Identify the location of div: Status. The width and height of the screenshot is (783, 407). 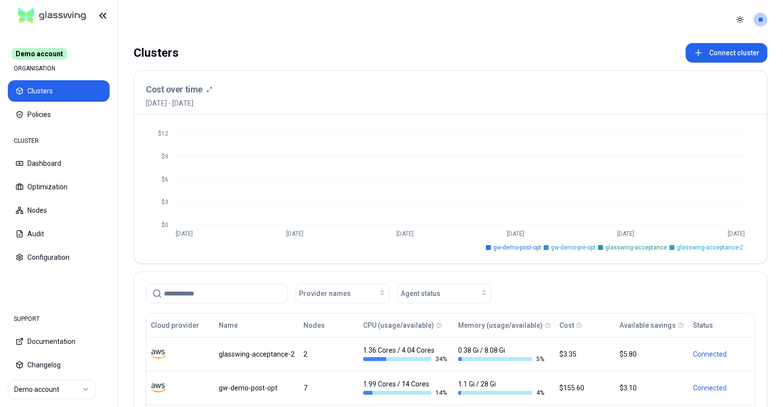
(703, 325).